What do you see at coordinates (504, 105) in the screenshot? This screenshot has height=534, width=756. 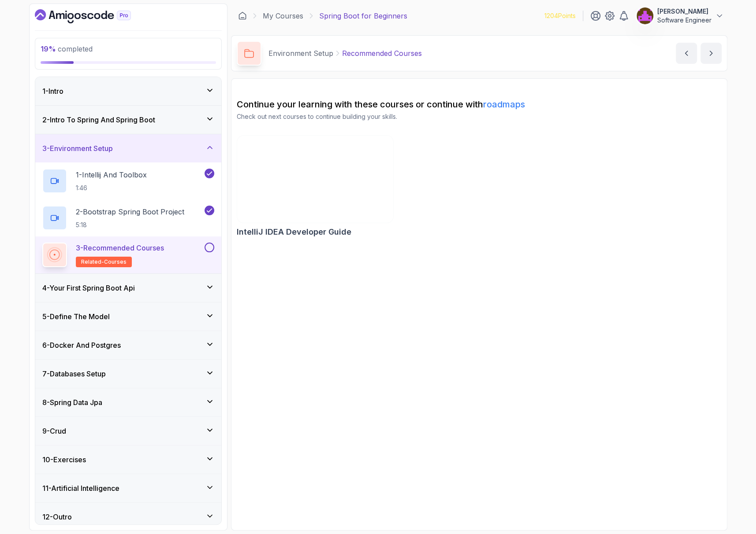 I see `a: roadmaps` at bounding box center [504, 105].